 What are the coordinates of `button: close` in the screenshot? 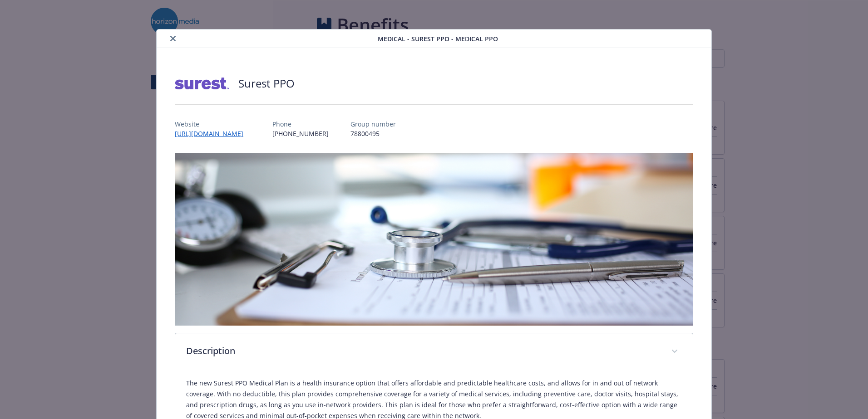 It's located at (173, 38).